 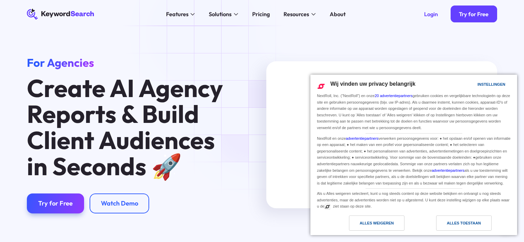 I want to click on h1: Create AI Agency Reports & Build Client Audiences in Seconds 🚀, so click(x=128, y=127).